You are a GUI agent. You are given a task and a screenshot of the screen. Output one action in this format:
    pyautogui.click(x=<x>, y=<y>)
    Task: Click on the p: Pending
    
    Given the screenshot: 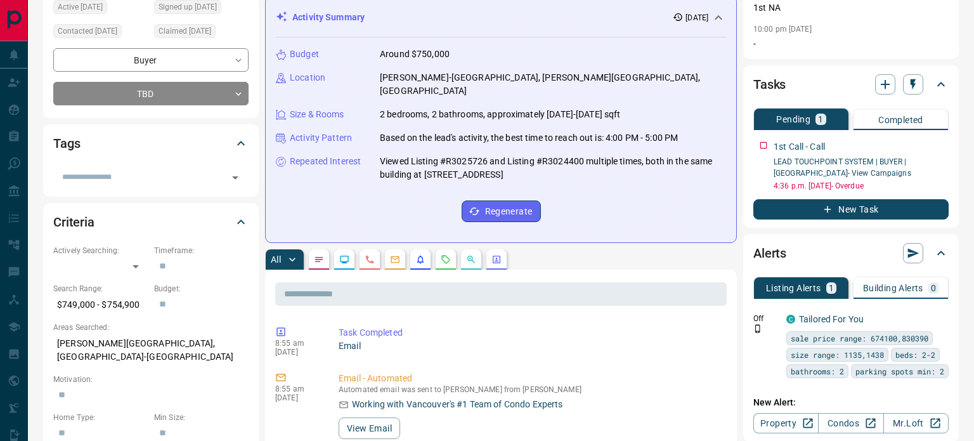 What is the action you would take?
    pyautogui.click(x=793, y=119)
    